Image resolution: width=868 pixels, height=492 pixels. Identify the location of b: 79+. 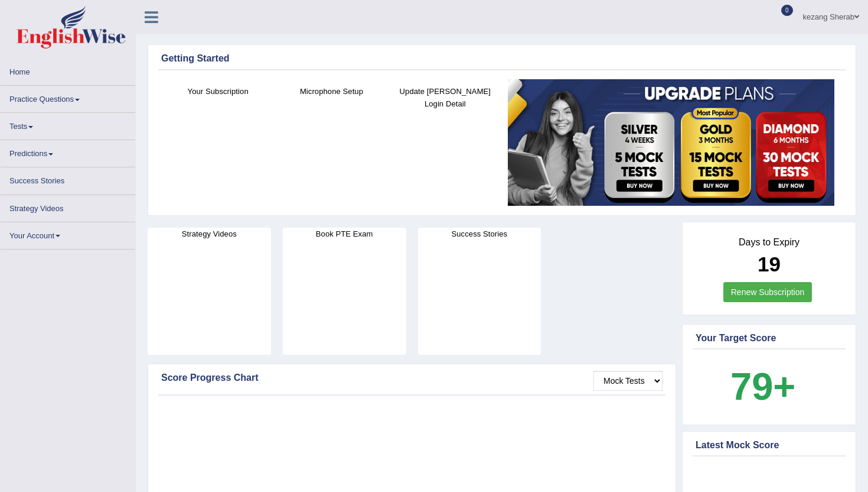
(763, 386).